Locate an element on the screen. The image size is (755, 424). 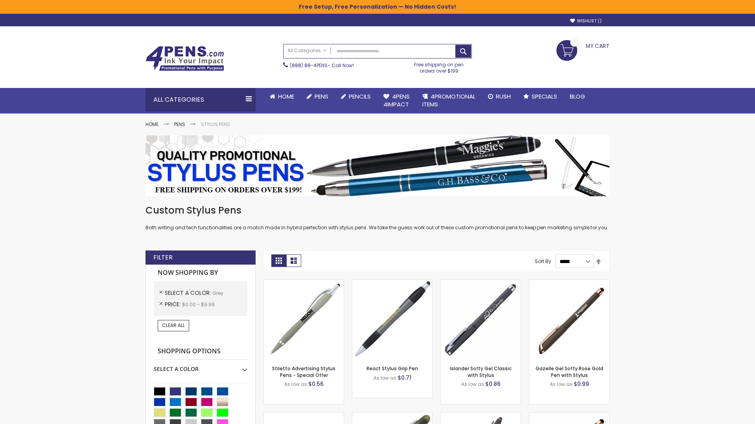
a: Islander Softy Gel Classic with Stylus is located at coordinates (480, 372).